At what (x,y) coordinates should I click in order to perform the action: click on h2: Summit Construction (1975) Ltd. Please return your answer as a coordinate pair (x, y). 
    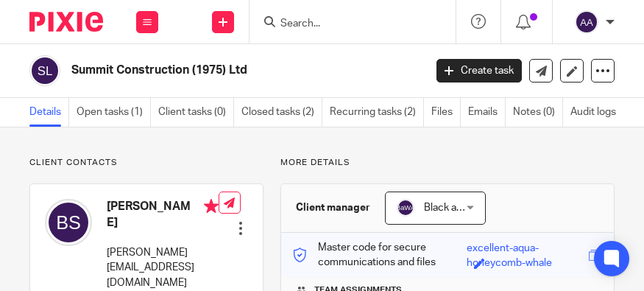
    Looking at the image, I should click on (208, 70).